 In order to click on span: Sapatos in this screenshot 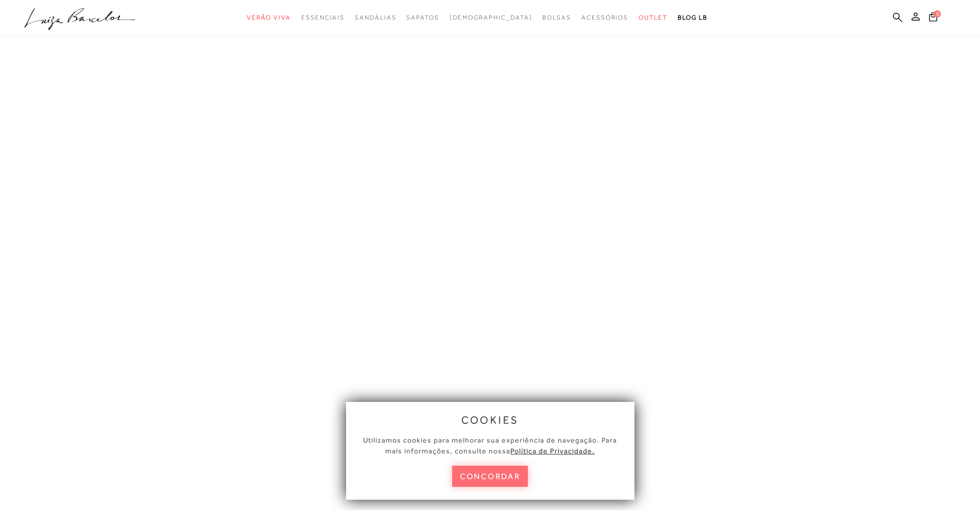, I will do `click(423, 17)`.